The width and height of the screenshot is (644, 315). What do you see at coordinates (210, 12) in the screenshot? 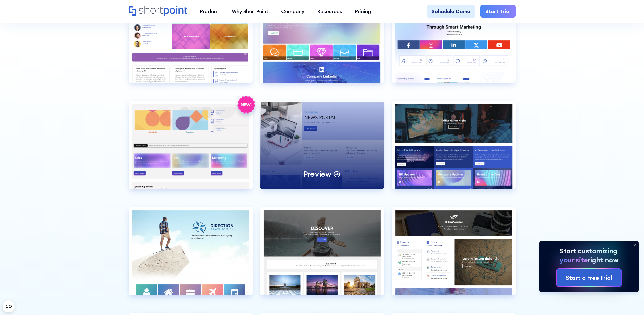
I see `div: Product` at bounding box center [210, 12].